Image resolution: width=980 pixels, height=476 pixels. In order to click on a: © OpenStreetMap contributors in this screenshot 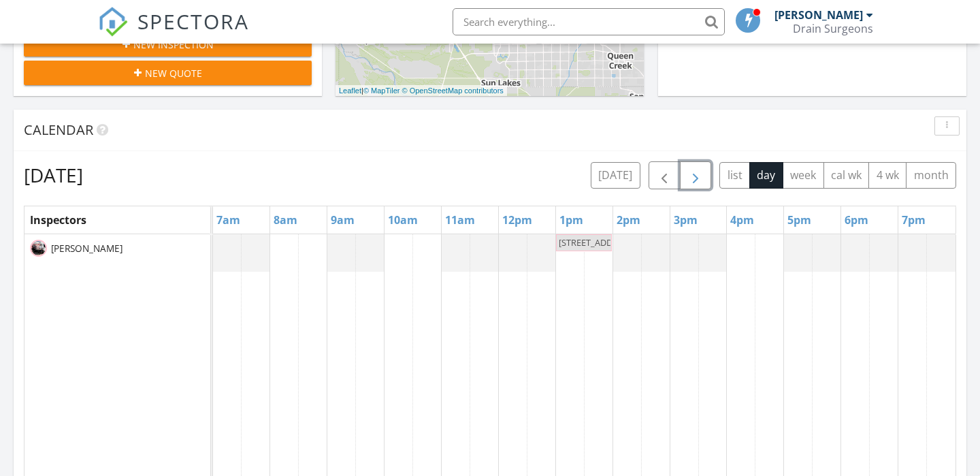, I will do `click(452, 90)`.